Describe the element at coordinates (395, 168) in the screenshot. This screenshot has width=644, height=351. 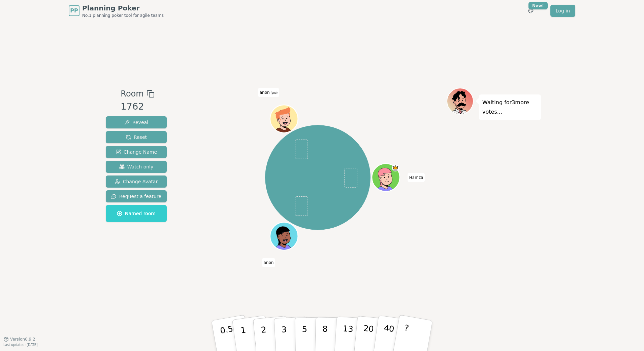
I see `span: Hamza is the host` at that location.